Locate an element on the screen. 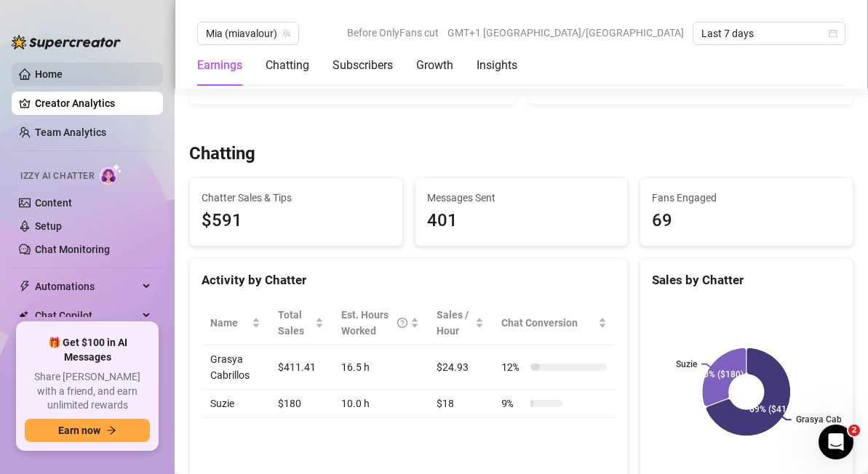  a: Content is located at coordinates (53, 203).